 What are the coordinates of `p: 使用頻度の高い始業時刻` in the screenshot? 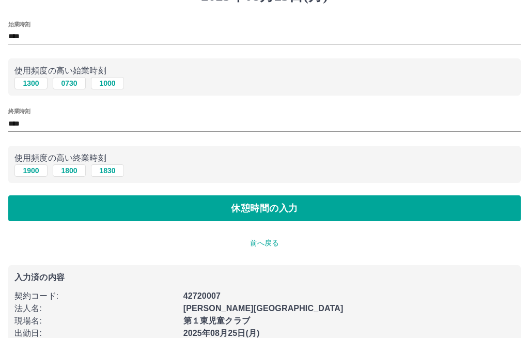 It's located at (265, 71).